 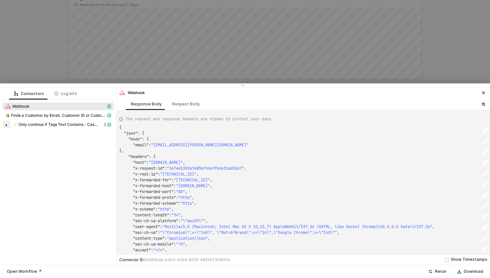 What do you see at coordinates (16, 94) in the screenshot?
I see `span: icon-logic` at bounding box center [16, 94].